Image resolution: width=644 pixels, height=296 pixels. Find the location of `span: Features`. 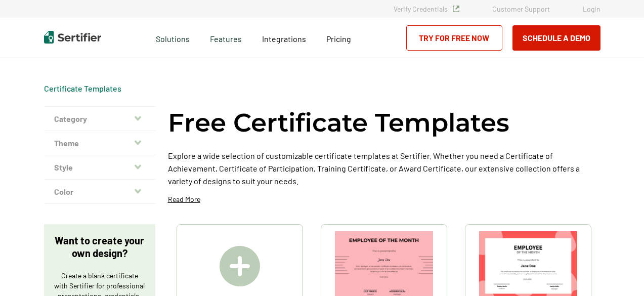

span: Features is located at coordinates (226, 38).